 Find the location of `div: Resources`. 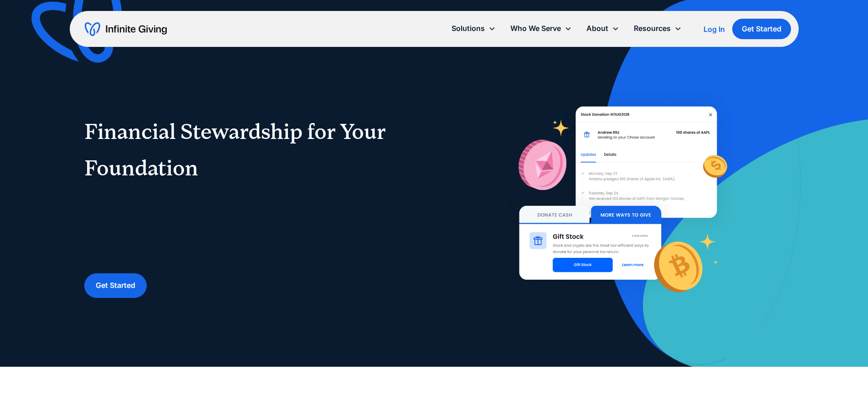

div: Resources is located at coordinates (652, 28).